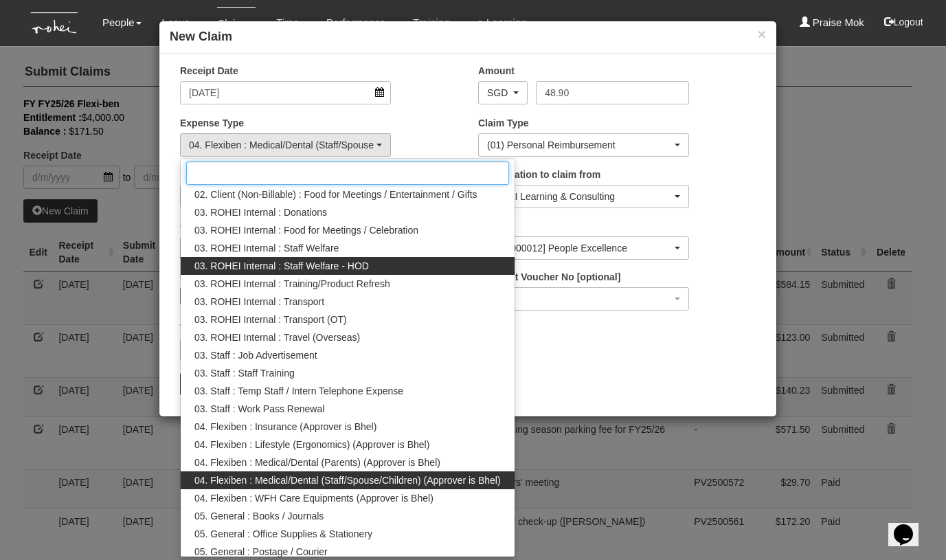 The image size is (946, 560). What do you see at coordinates (271, 320) in the screenshot?
I see `span: 03. ROHEI Internal : Transport (OT)` at bounding box center [271, 320].